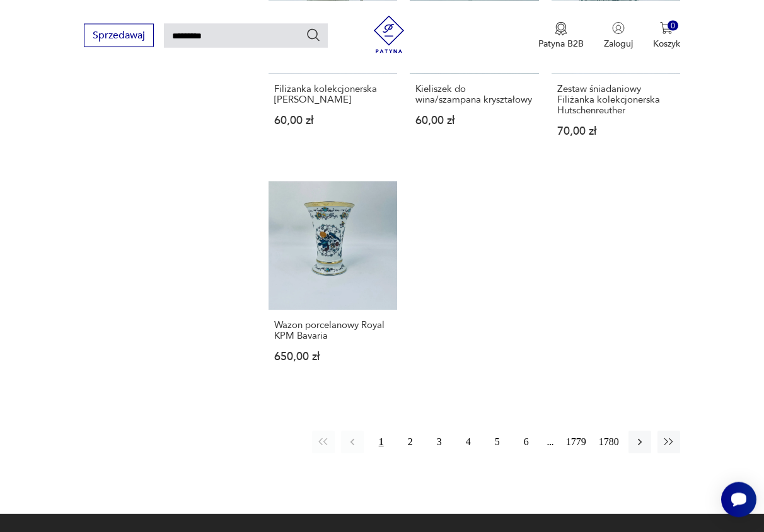  What do you see at coordinates (576, 442) in the screenshot?
I see `button: 1779` at bounding box center [576, 442].